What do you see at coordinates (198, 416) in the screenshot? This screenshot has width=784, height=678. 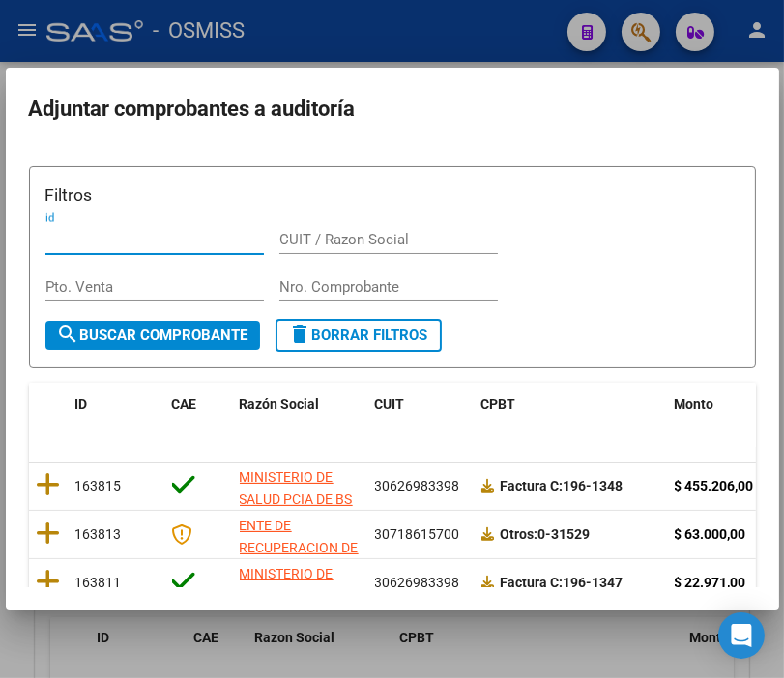 I see `datatable-header-cell: CAE` at bounding box center [198, 416].